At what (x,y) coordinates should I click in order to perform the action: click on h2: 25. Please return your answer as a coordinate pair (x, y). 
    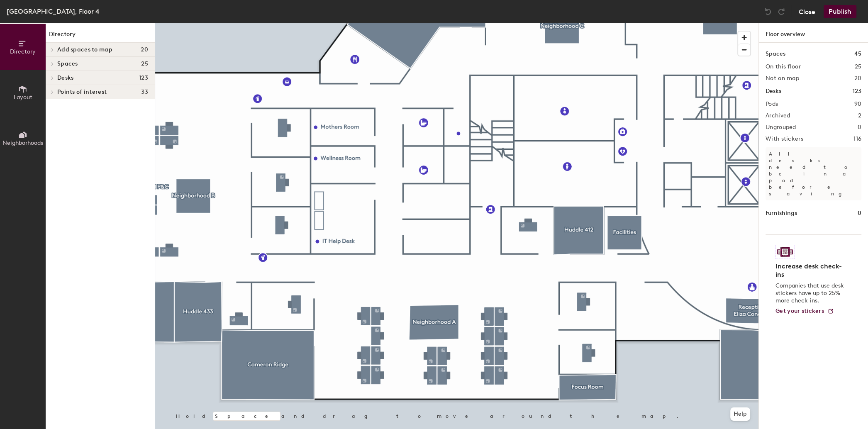
    Looking at the image, I should click on (858, 67).